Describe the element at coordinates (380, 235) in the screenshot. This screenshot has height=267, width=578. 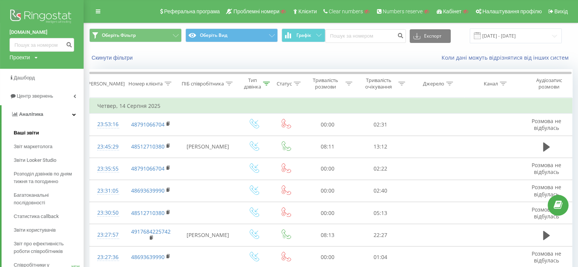
I see `td: 22:27` at that location.